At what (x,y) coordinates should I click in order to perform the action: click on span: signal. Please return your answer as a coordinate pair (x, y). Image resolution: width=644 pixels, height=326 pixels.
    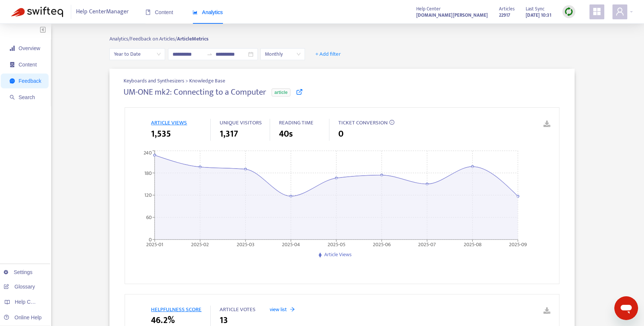
    Looking at the image, I should click on (12, 48).